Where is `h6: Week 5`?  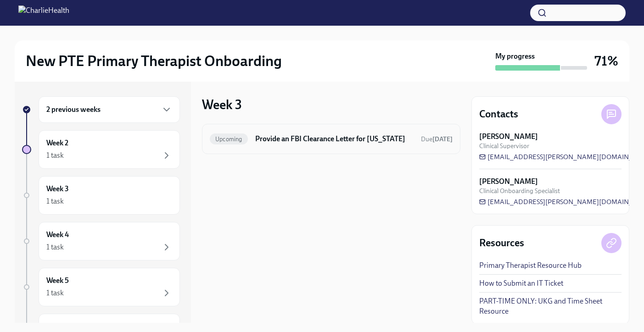 h6: Week 5 is located at coordinates (57, 281).